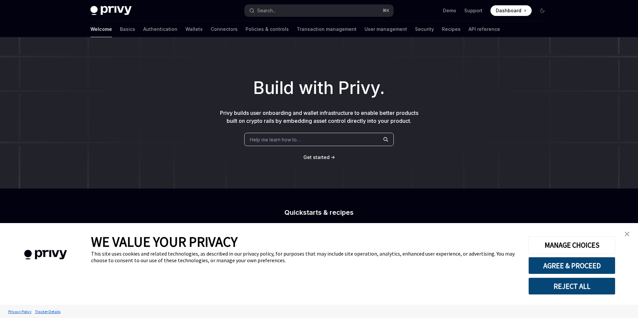 The height and width of the screenshot is (318, 638). Describe the element at coordinates (111, 11) in the screenshot. I see `img: dark logo` at that location.